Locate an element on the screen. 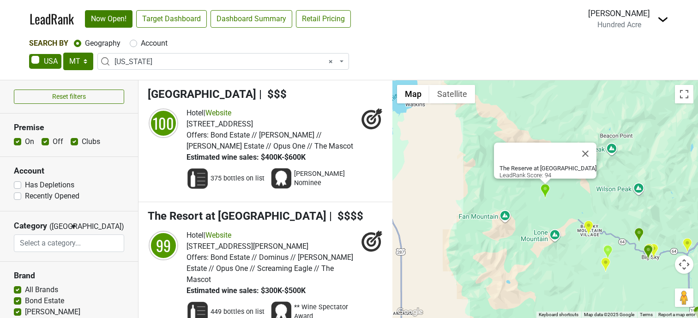 The width and height of the screenshot is (698, 318). span: Remove all items is located at coordinates (330, 62).